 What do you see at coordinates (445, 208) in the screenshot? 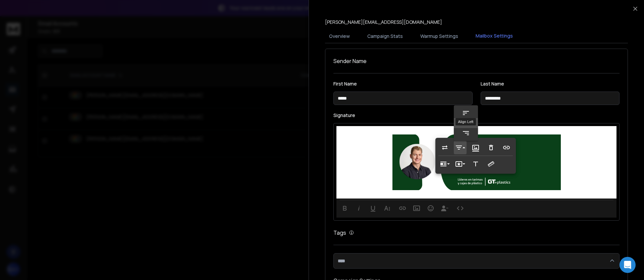
I see `button: Insert Unsubscribe Link` at bounding box center [445, 208].